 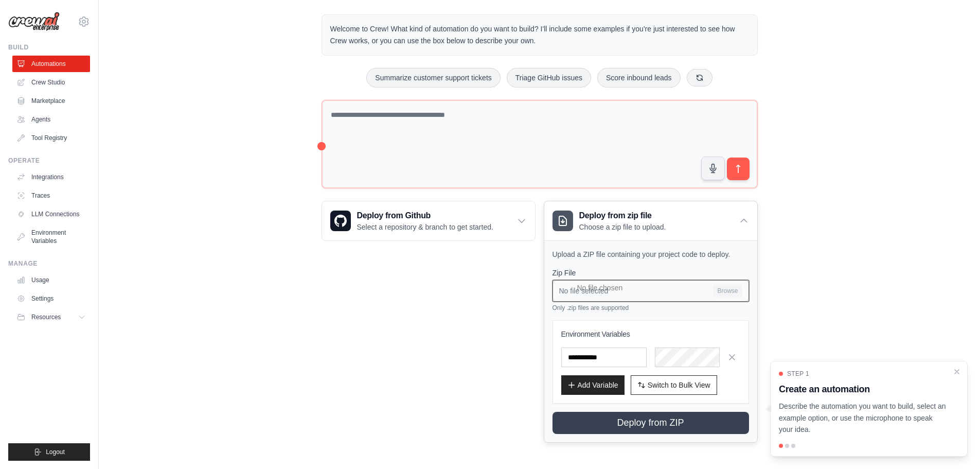 What do you see at coordinates (425, 227) in the screenshot?
I see `p: Select a repository & branch to get started.` at bounding box center [425, 227].